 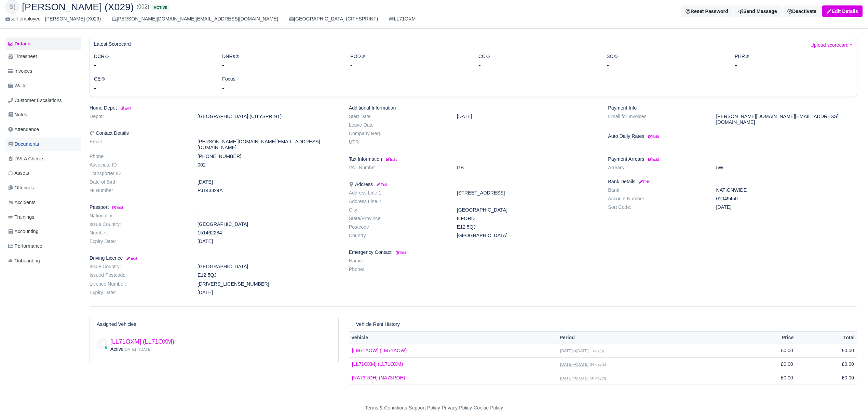 What do you see at coordinates (152, 84) in the screenshot?
I see `div: CE` at bounding box center [152, 84].